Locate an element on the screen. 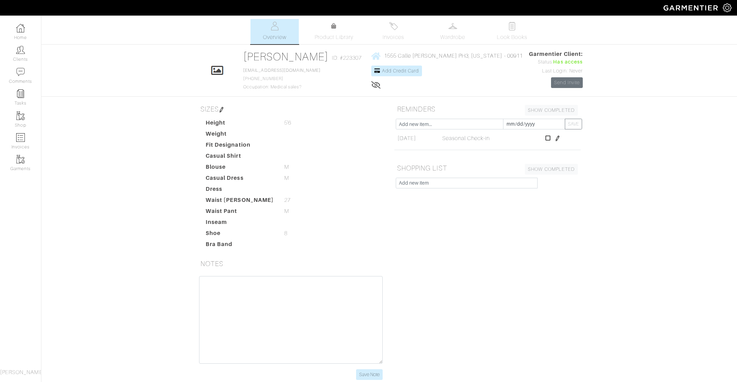  dt: Fit Designation is located at coordinates (240, 146).